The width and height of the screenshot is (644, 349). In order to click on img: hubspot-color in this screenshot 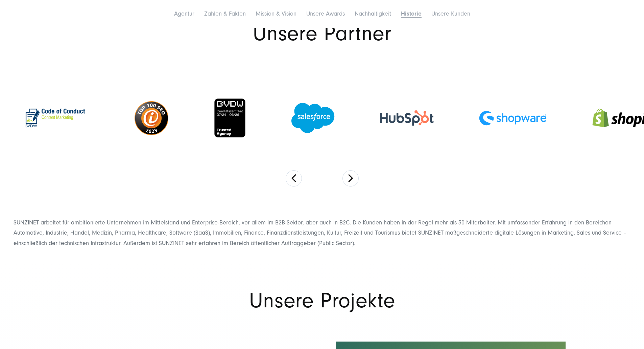, I will do `click(407, 118)`.